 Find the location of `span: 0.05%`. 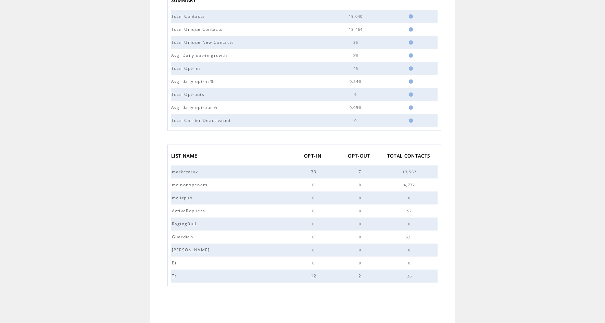

span: 0.05% is located at coordinates (356, 107).